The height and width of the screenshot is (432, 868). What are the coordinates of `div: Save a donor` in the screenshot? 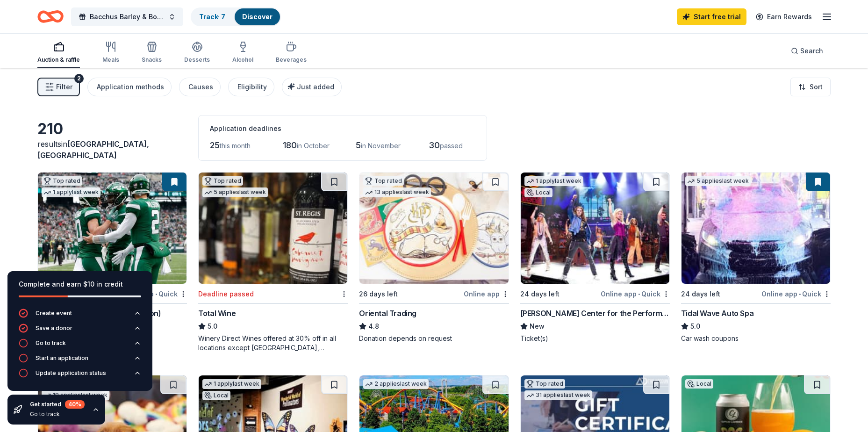 It's located at (54, 328).